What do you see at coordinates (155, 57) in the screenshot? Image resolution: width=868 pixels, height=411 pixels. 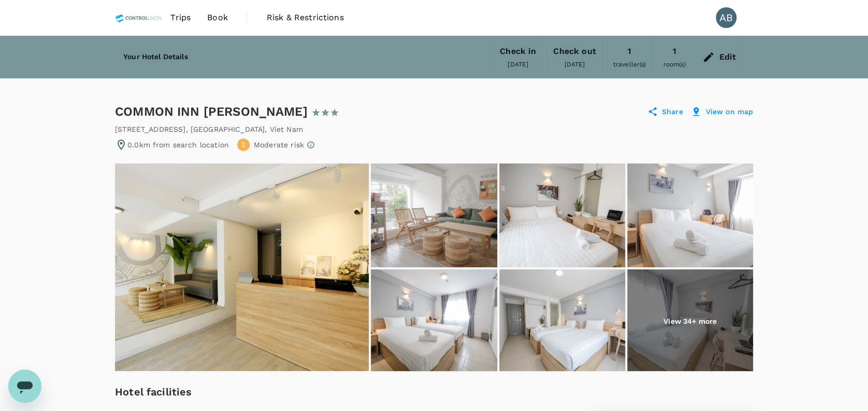 I see `h6: Your Hotel Details` at bounding box center [155, 57].